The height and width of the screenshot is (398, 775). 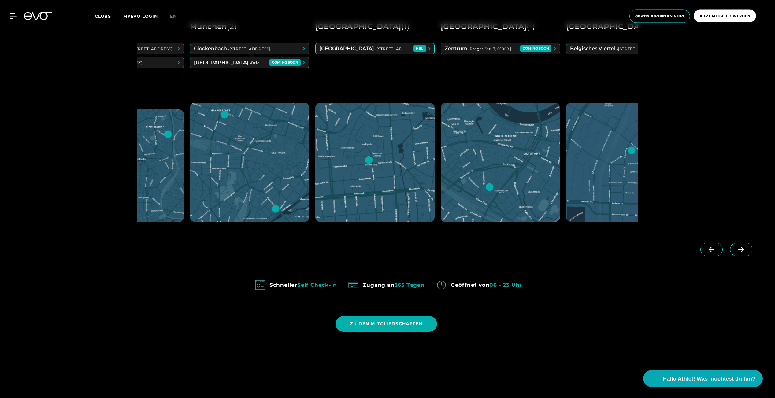 What do you see at coordinates (660, 16) in the screenshot?
I see `a: Gratis Probetraining` at bounding box center [660, 16].